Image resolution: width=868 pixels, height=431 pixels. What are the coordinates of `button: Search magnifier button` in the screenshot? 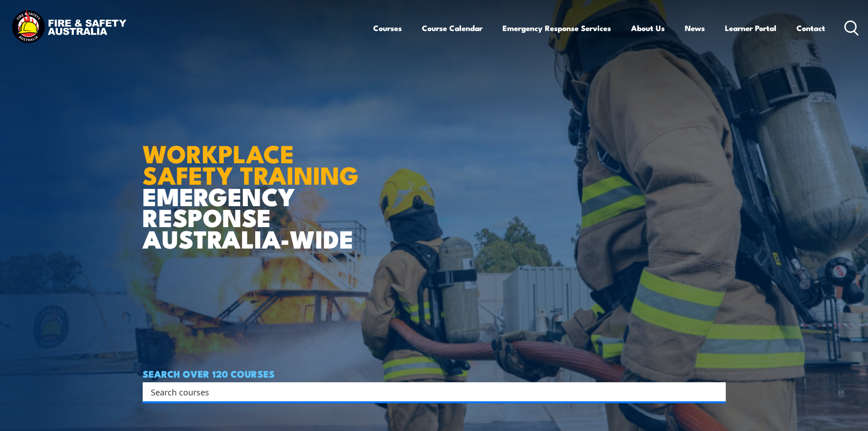 It's located at (716, 392).